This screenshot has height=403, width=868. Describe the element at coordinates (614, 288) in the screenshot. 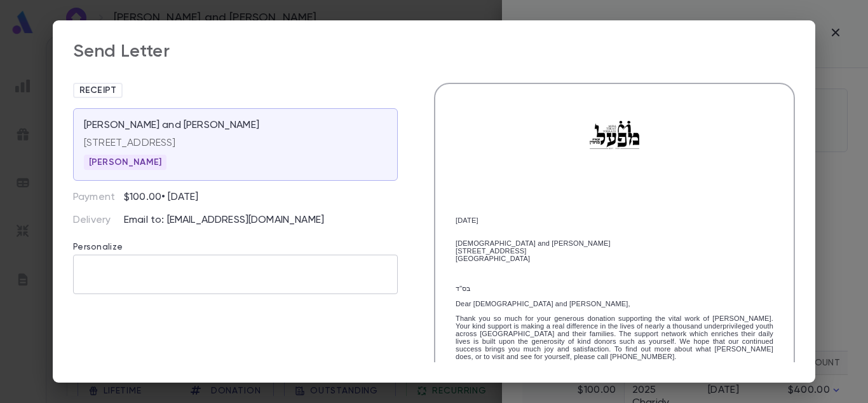

I see `p: בס"ד` at that location.